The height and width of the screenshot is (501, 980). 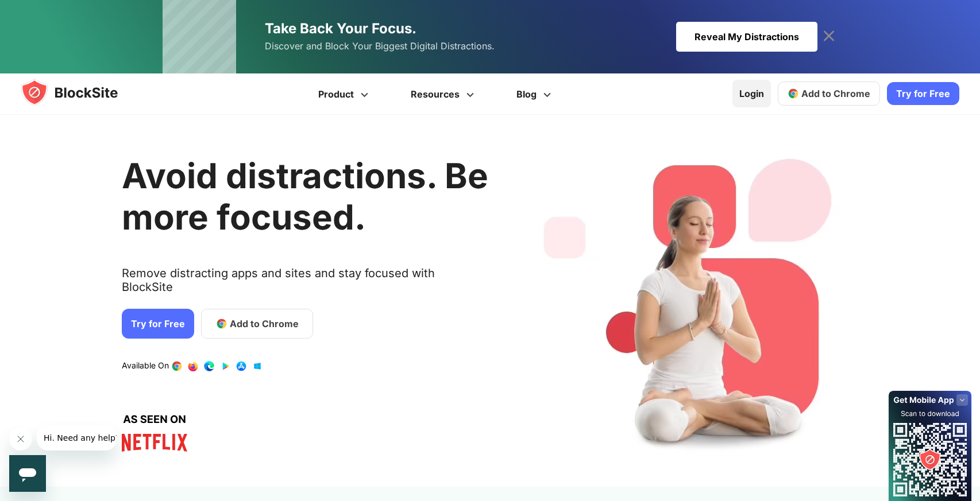 I want to click on a: Blog, so click(x=535, y=94).